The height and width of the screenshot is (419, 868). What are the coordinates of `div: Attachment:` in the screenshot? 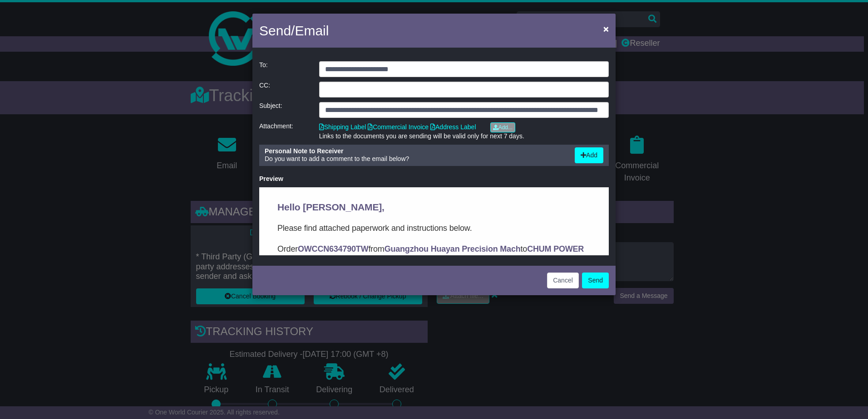 It's located at (285, 131).